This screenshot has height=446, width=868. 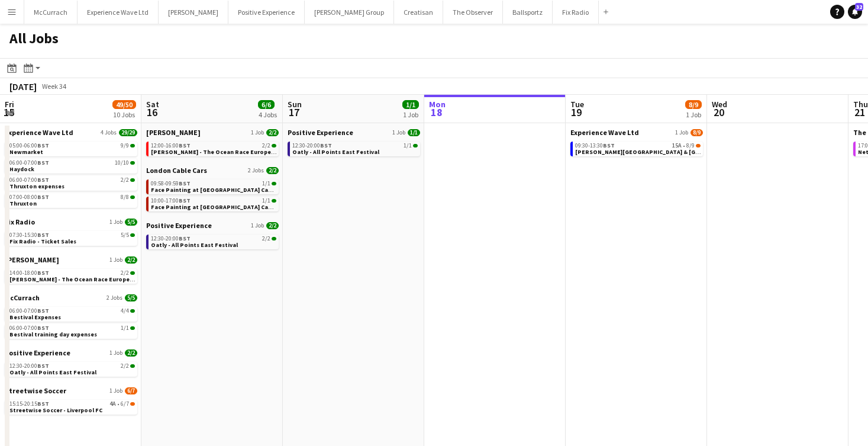 What do you see at coordinates (71, 390) in the screenshot?
I see `a: Streetwise Soccer1 Job6/7` at bounding box center [71, 390].